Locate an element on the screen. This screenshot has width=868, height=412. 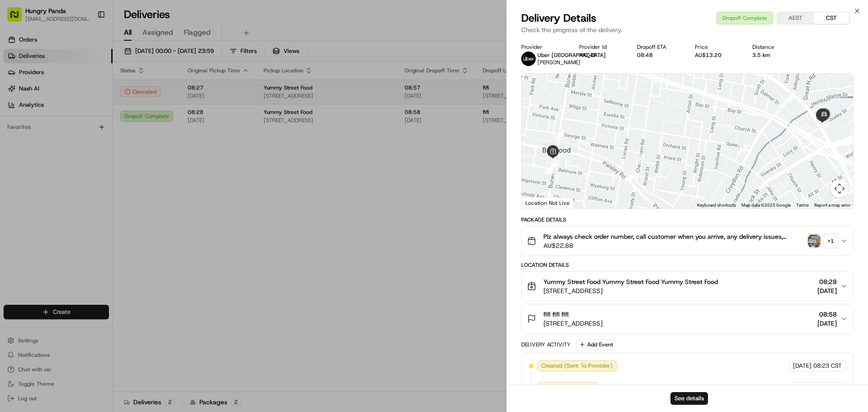
div: 10 is located at coordinates (742, 148).